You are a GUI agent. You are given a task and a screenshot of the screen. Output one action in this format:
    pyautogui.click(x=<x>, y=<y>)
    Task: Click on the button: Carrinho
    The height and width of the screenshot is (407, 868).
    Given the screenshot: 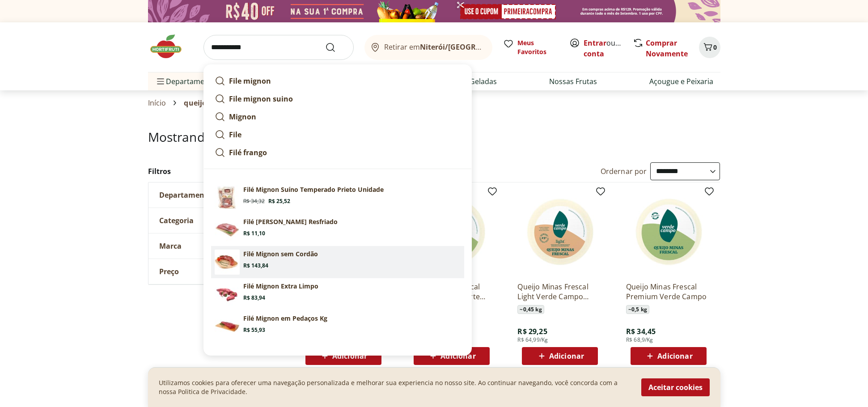 What is the action you would take?
    pyautogui.click(x=710, y=47)
    